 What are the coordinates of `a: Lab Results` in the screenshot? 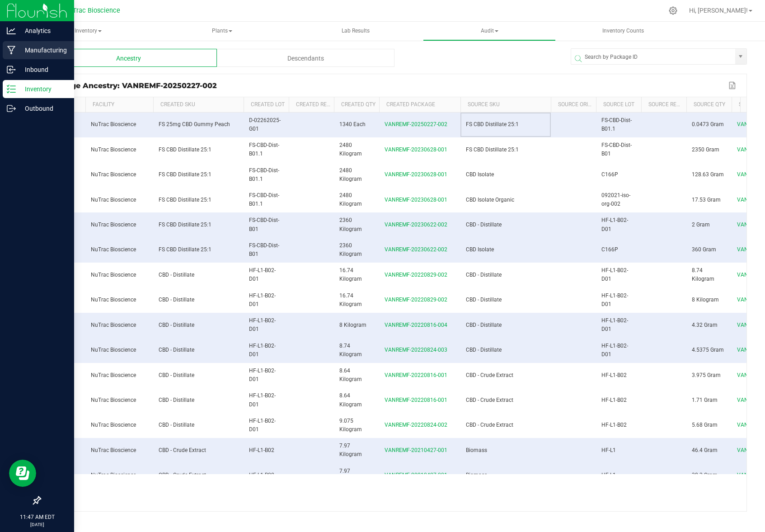 It's located at (355, 31).